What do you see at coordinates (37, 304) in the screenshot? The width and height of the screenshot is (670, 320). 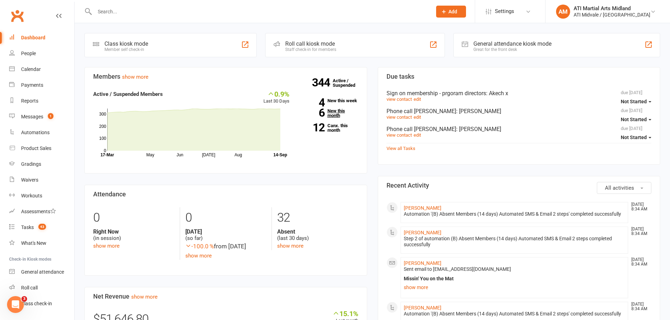 I see `div: Class check-in` at bounding box center [37, 304].